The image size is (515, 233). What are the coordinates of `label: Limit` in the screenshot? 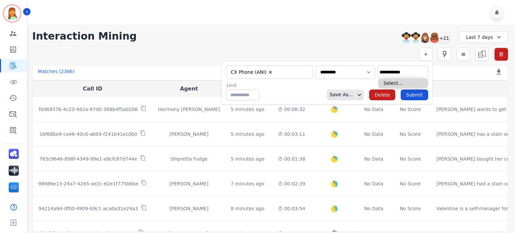 It's located at (243, 86).